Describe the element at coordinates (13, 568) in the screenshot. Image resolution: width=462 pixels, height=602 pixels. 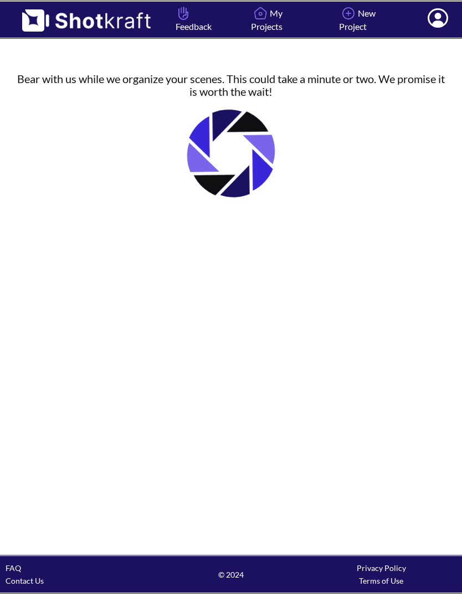
I see `a: FAQ` at that location.